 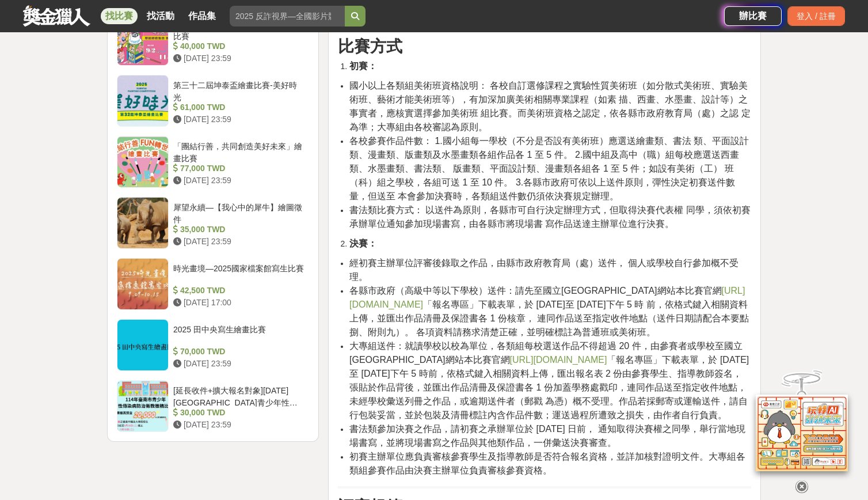 I want to click on div: 70,000 TWD, so click(x=239, y=351).